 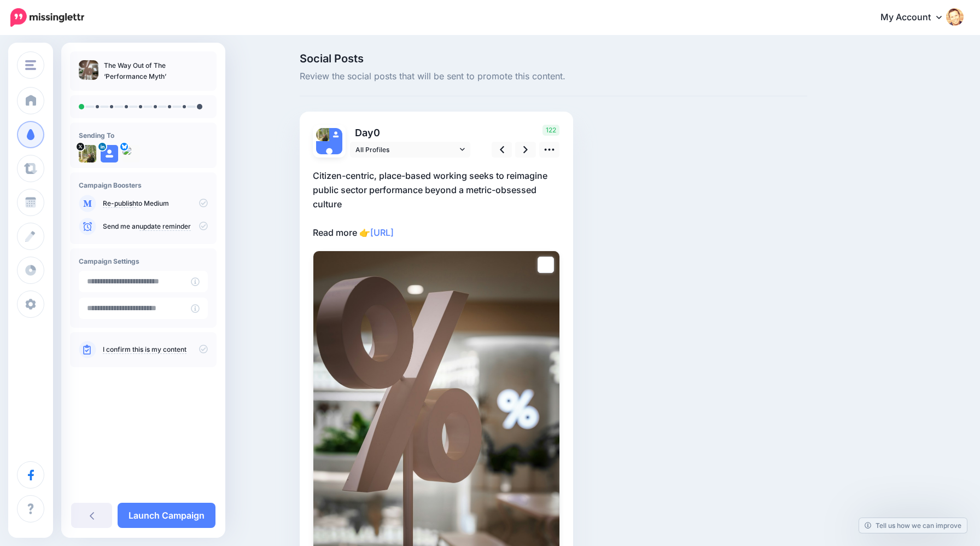 What do you see at coordinates (411, 133) in the screenshot?
I see `p: Day` at bounding box center [411, 133].